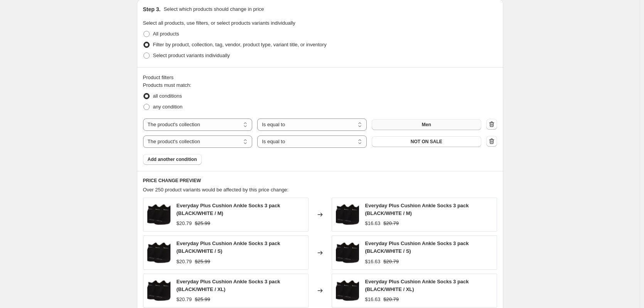 Image resolution: width=644 pixels, height=308 pixels. I want to click on div: Product filters, so click(320, 77).